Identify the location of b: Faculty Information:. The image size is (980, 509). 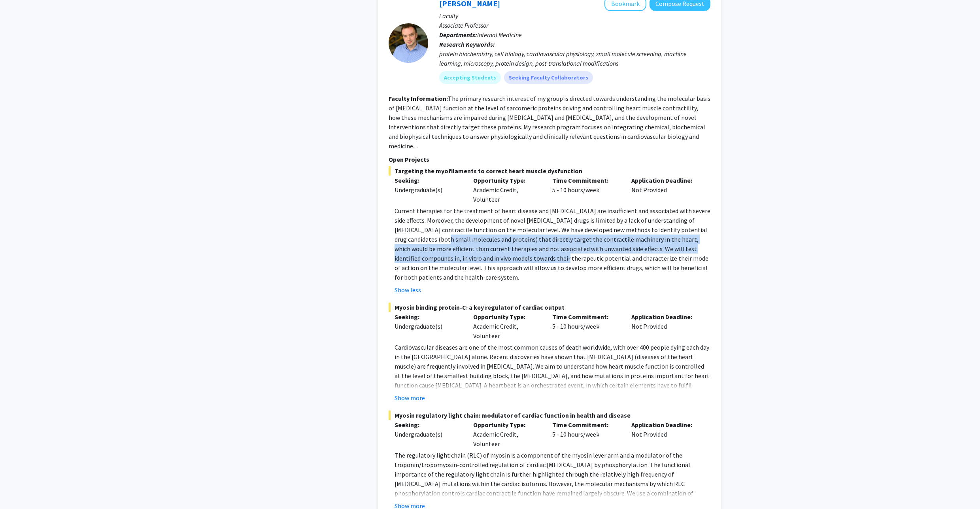
(418, 98).